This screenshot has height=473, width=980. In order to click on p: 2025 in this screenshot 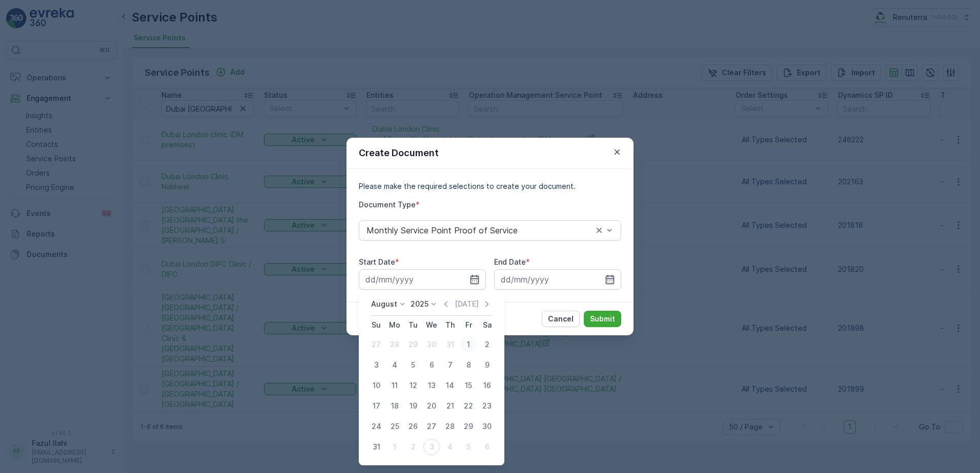, I will do `click(419, 304)`.